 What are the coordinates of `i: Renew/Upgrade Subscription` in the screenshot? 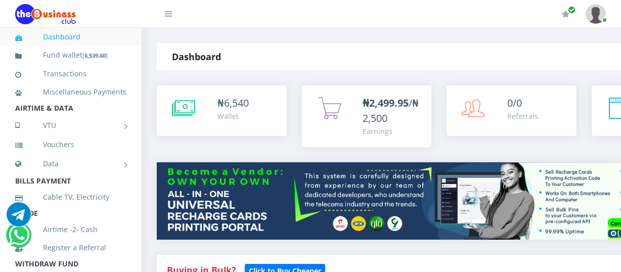 It's located at (565, 14).